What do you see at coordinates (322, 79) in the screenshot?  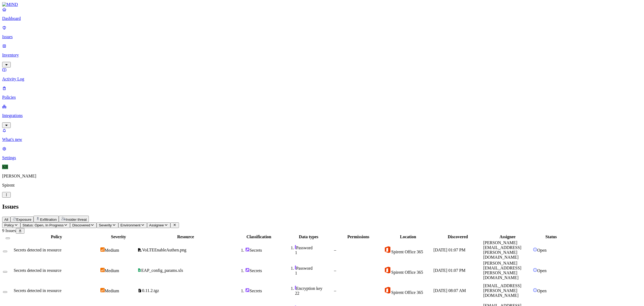 I see `p: Activity Log` at bounding box center [322, 79].